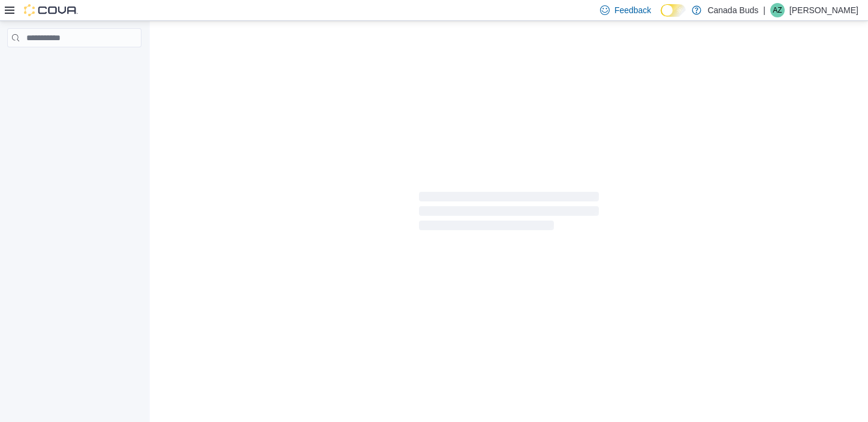 Image resolution: width=868 pixels, height=422 pixels. What do you see at coordinates (74, 64) in the screenshot?
I see `nav: Complex example` at bounding box center [74, 64].